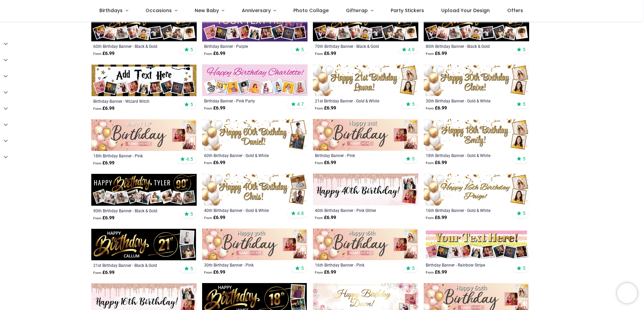 The height and width of the screenshot is (310, 644). What do you see at coordinates (466, 210) in the screenshot?
I see `div: 16th Birthday Banner - Gold & White Balloons` at bounding box center [466, 210].